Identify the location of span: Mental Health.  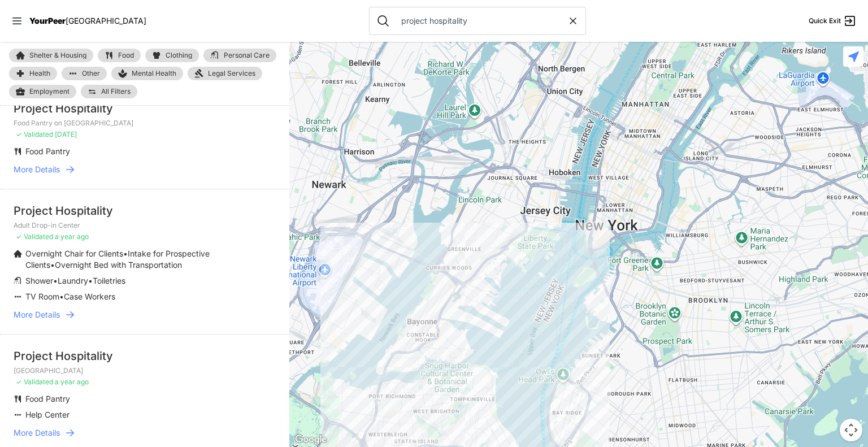
(154, 74).